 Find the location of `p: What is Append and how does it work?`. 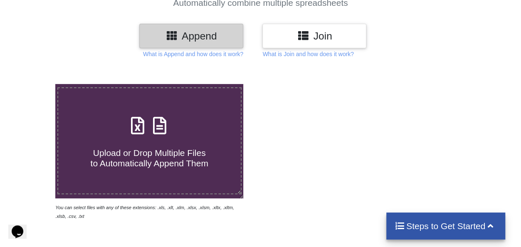

p: What is Append and how does it work? is located at coordinates (193, 54).